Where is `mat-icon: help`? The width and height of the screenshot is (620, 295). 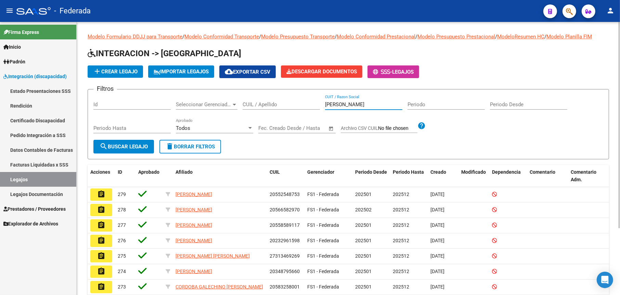 mat-icon: help is located at coordinates (422, 126).